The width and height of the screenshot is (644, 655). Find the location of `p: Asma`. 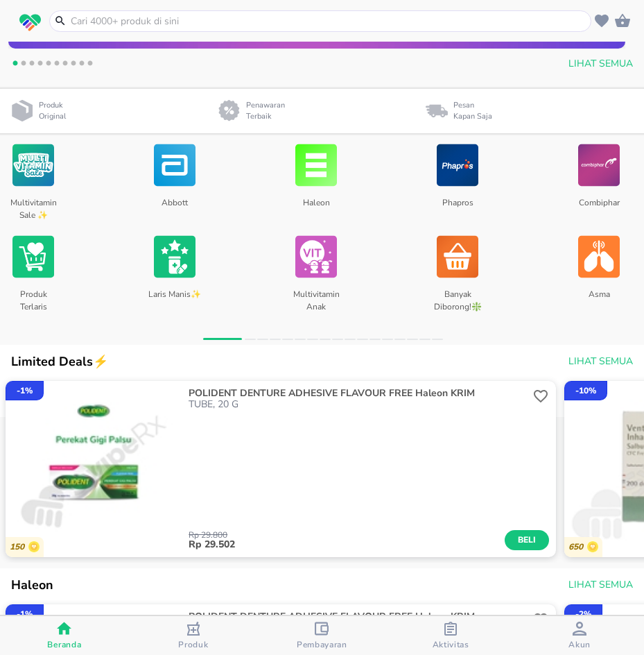

p: Asma is located at coordinates (598, 298).